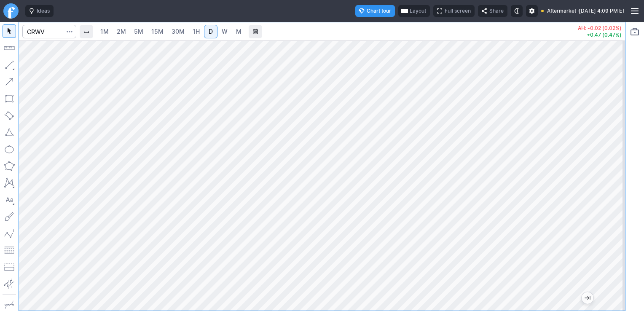 This screenshot has height=311, width=644. I want to click on a: 30M, so click(178, 32).